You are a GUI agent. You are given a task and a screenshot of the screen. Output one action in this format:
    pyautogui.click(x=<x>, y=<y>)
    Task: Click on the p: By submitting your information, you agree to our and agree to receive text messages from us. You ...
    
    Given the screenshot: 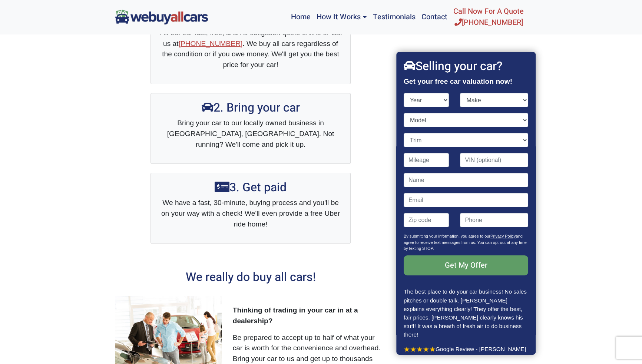 What is the action you would take?
    pyautogui.click(x=466, y=244)
    